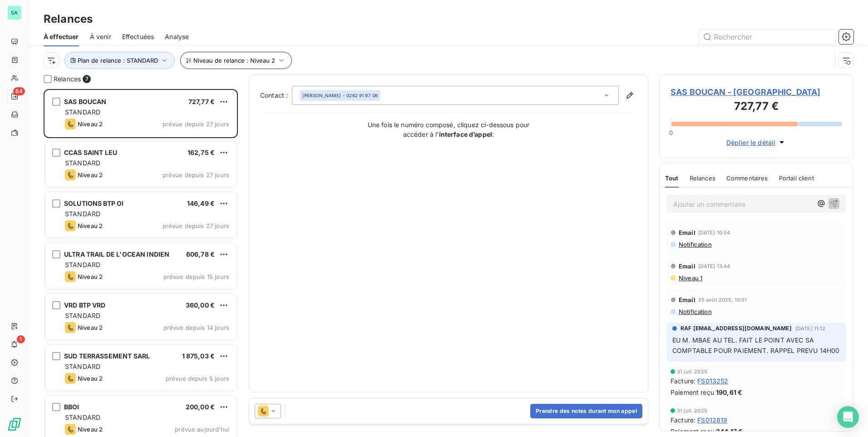 This screenshot has height=437, width=868. I want to click on span: Niveau de relance : Niveau 2, so click(234, 60).